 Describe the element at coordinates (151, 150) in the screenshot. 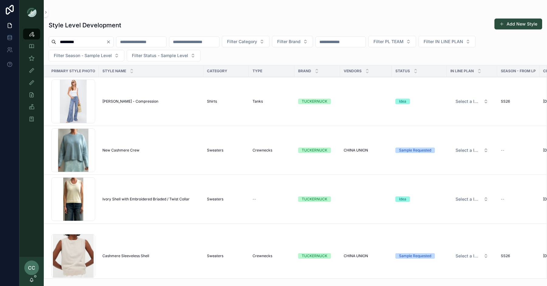

I see `a: New Cashmere Crew` at that location.